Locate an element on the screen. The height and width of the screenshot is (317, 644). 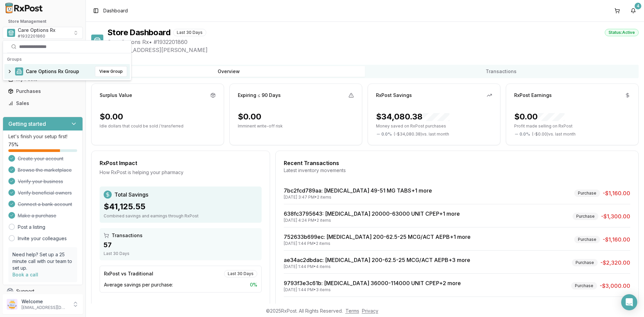
span: Total Savings is located at coordinates (131, 194).